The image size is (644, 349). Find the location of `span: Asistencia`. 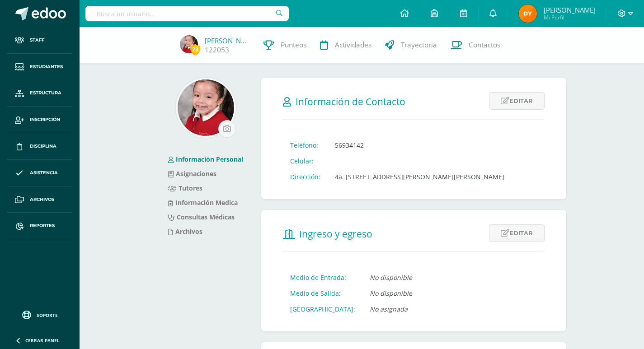

span: Asistencia is located at coordinates (44, 173).